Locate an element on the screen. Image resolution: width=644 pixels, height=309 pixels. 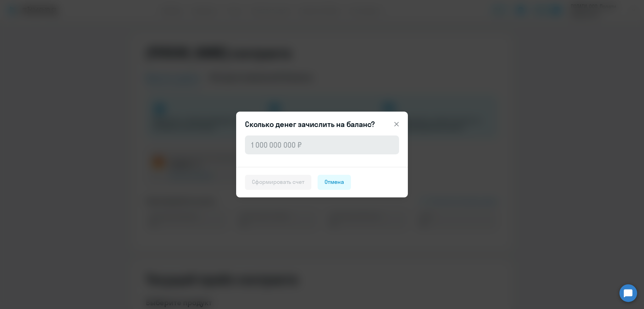
button: Сформировать счет is located at coordinates (278, 182).